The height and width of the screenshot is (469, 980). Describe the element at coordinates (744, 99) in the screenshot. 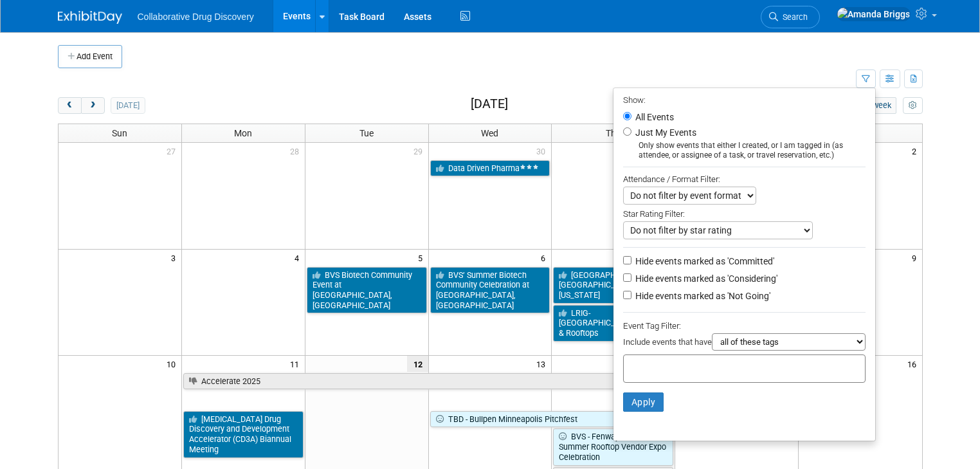

I see `div: Show:` at that location.